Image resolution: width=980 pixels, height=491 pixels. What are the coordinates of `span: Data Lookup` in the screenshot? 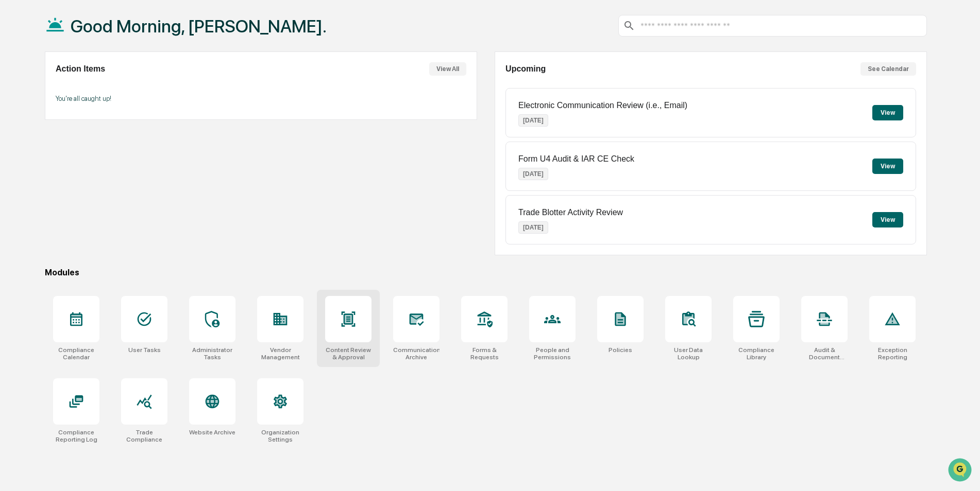 It's located at (43, 154).